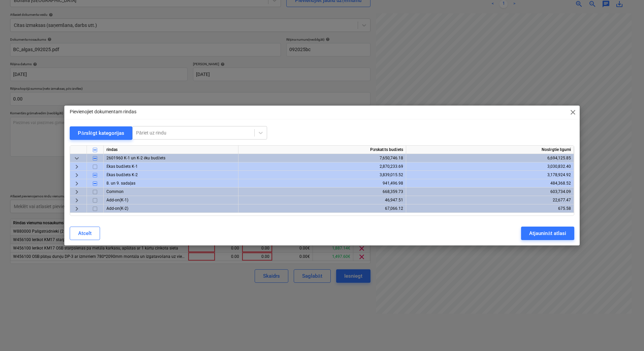  I want to click on span: close, so click(573, 113).